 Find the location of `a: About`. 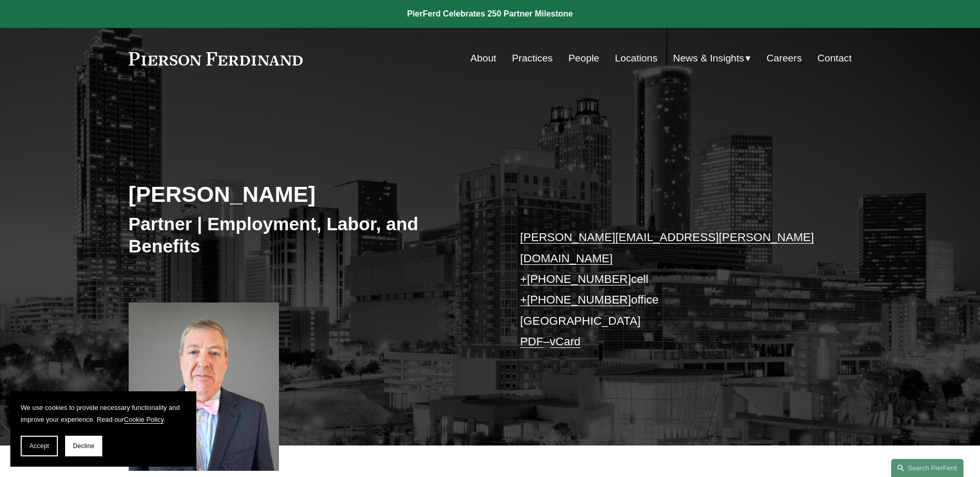

a: About is located at coordinates (483, 58).